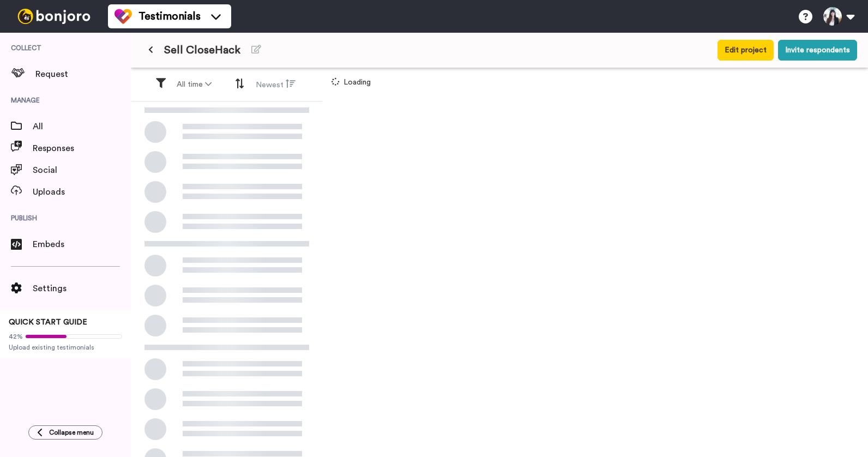 The image size is (868, 457). I want to click on button: All time, so click(194, 84).